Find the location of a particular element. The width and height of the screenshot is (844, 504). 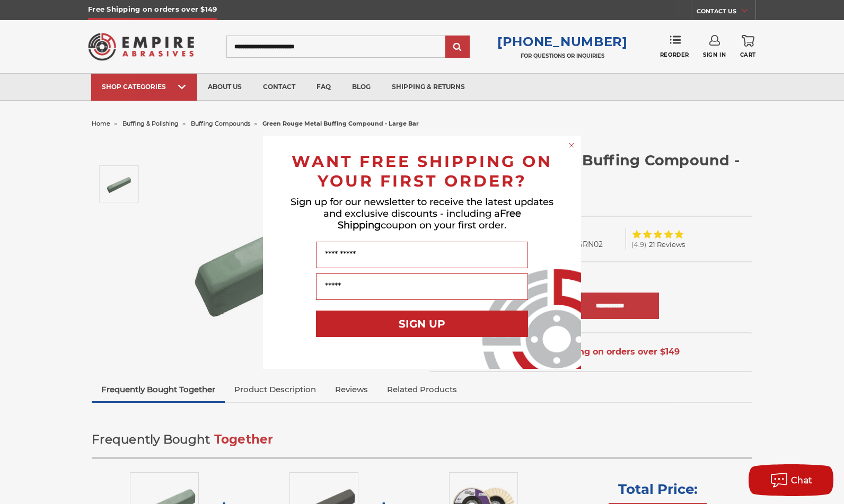

span: Sign up for our newsletter to receive the latest updates and exclusive discounts - including a co... is located at coordinates (422, 214).